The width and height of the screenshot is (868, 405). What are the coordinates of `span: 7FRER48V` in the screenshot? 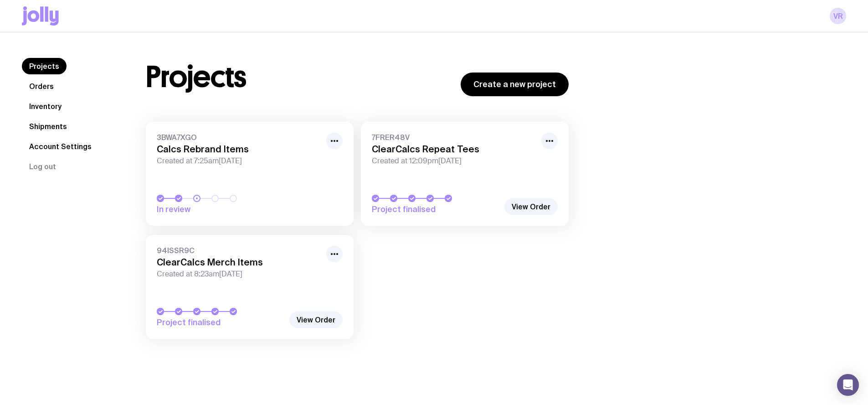 It's located at (454, 137).